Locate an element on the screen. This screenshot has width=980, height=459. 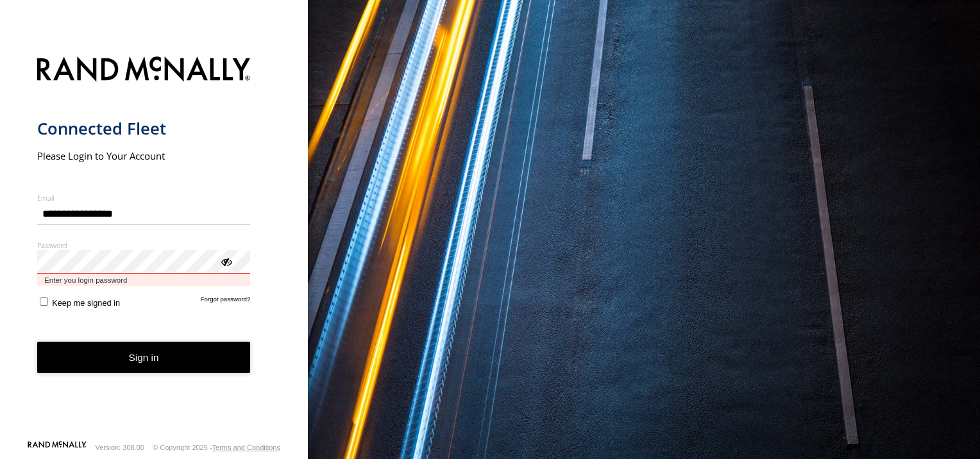
label: Password is located at coordinates (144, 245).